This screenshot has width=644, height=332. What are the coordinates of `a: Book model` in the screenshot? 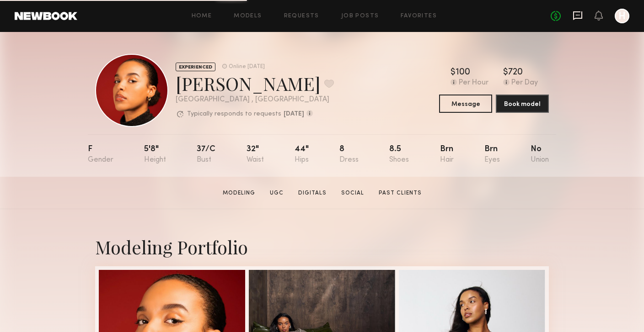 It's located at (522, 104).